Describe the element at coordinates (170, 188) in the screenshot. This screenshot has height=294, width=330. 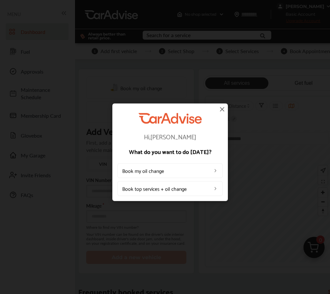
I see `a: Book top services + oil change` at that location.